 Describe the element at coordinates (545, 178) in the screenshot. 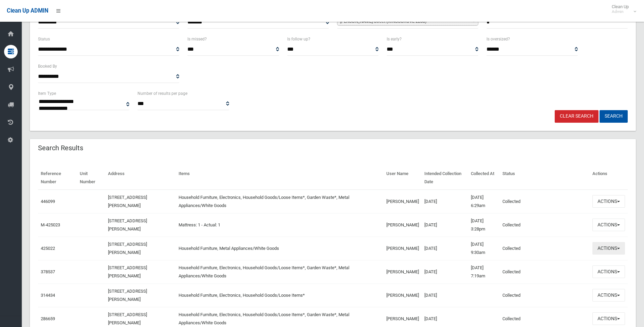

I see `th: Status` at that location.